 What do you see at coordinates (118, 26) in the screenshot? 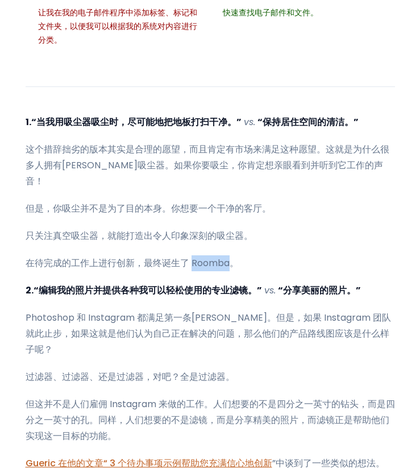
I see `font: 让我在我的电子邮件程序中添加标签、标记和文件夹，以便我可以根据我的系统对内容进行分类。` at bounding box center [118, 26].